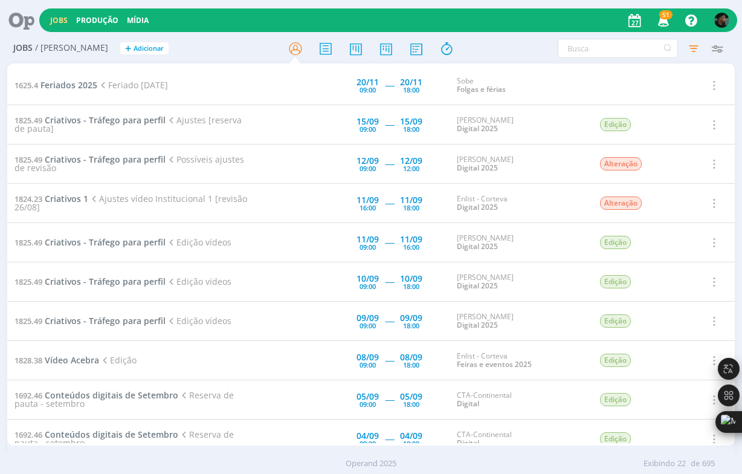 The width and height of the screenshot is (742, 474). What do you see at coordinates (721, 20) in the screenshot?
I see `img: K` at bounding box center [721, 20].